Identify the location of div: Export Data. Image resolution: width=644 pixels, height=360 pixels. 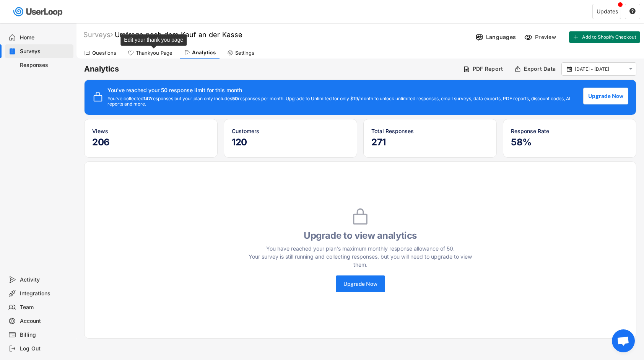
(540, 69).